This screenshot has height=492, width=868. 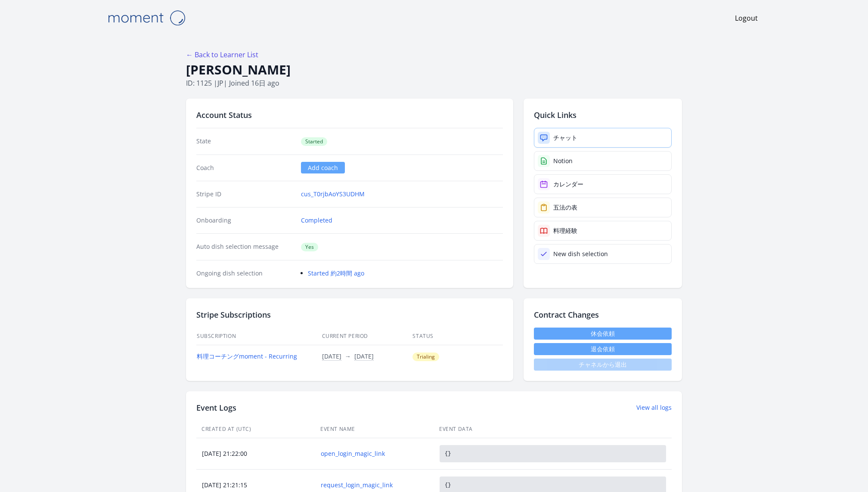 I want to click on a: 五法の表, so click(x=603, y=208).